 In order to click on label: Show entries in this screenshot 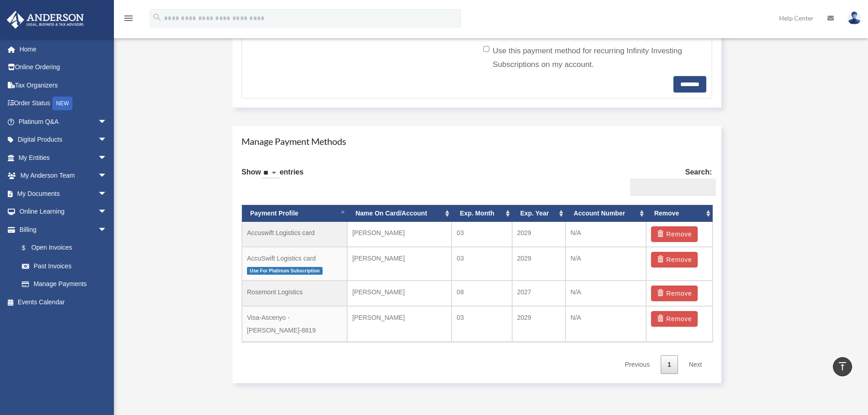, I will do `click(272, 177)`.